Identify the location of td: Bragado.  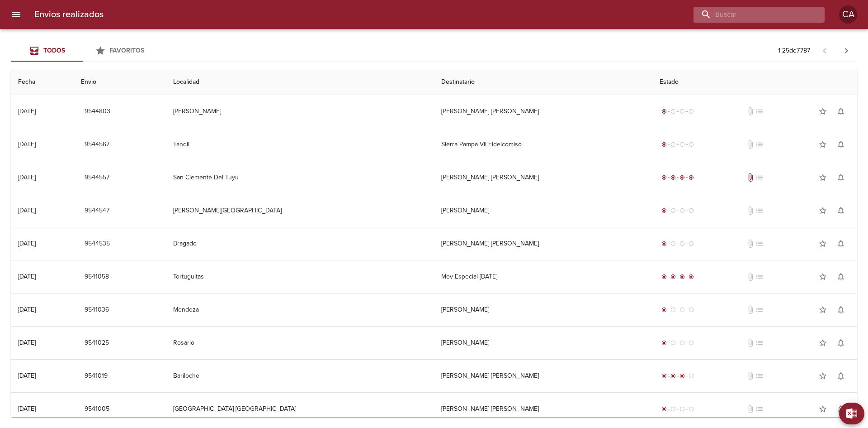
(300, 244).